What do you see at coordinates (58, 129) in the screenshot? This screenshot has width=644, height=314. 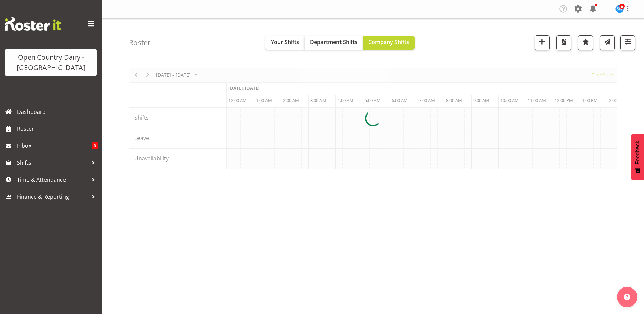 I see `span: Roster` at bounding box center [58, 129].